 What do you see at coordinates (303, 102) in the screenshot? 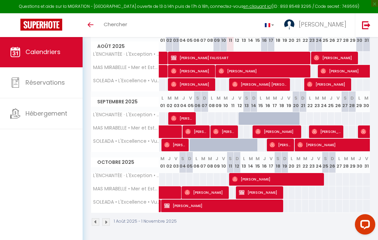
I see `th: 21` at bounding box center [303, 102].